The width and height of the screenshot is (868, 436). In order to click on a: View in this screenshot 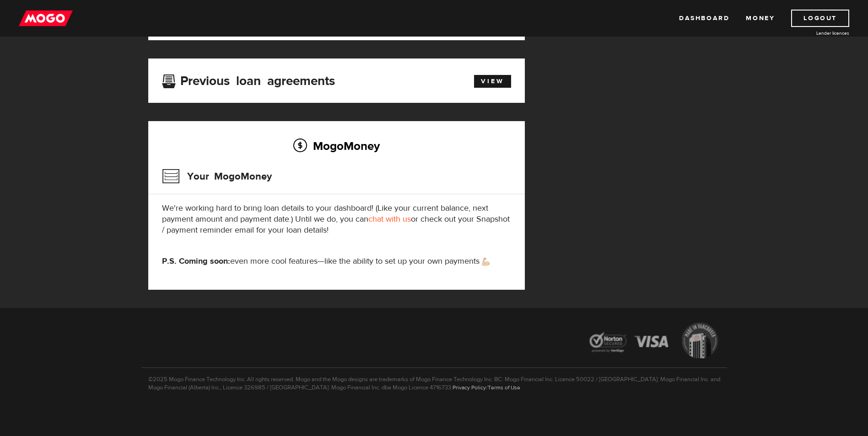, I will do `click(492, 82)`.